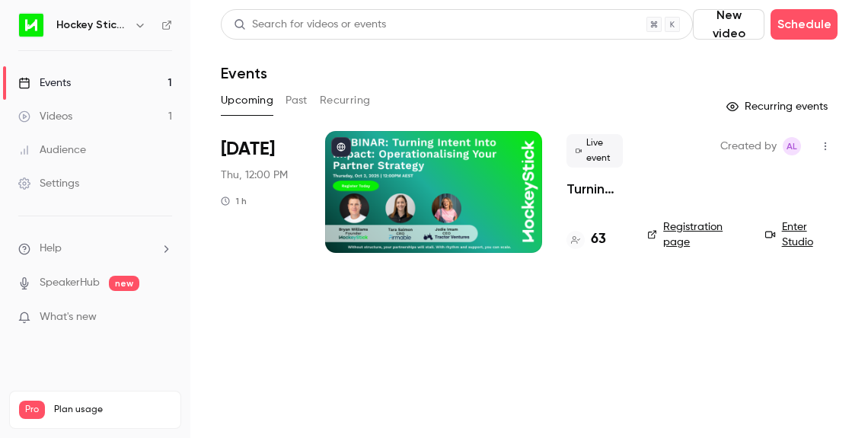 This screenshot has width=868, height=438. What do you see at coordinates (50, 248) in the screenshot?
I see `span: Help` at bounding box center [50, 248].